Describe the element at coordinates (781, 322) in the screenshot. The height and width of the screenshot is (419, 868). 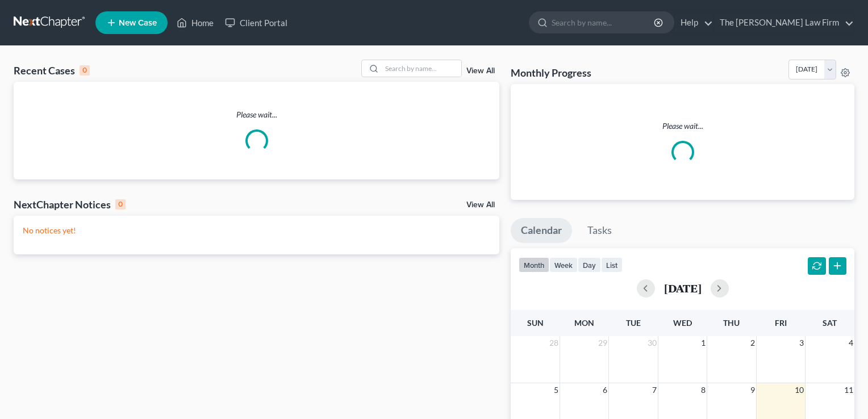
I see `span: Fri` at that location.